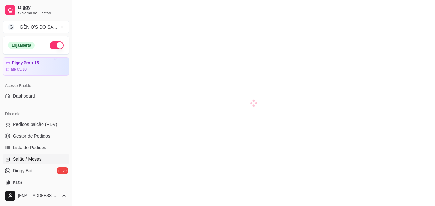  Describe the element at coordinates (36, 136) in the screenshot. I see `a: Gestor de Pedidos` at that location.